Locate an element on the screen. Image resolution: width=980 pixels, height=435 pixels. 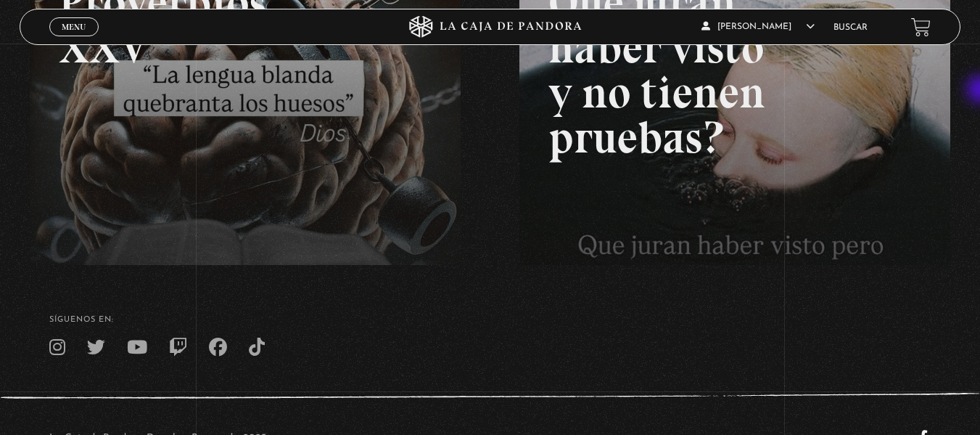
a: Buscar is located at coordinates (850, 28).